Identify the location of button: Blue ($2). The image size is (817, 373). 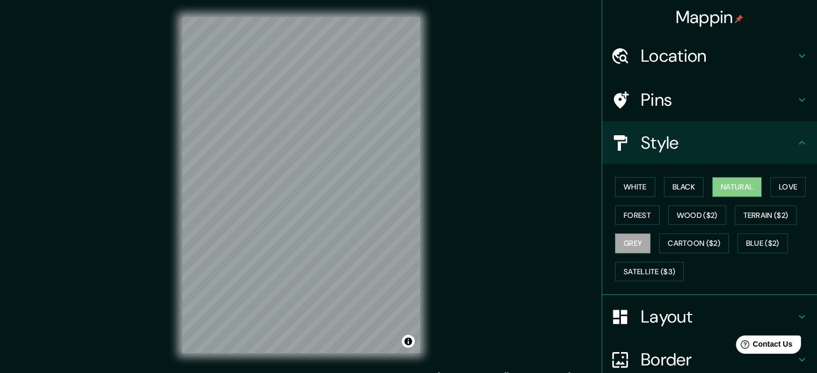
(762, 243).